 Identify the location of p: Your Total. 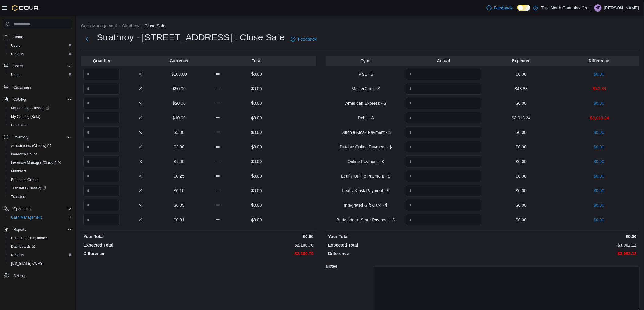
(405, 237).